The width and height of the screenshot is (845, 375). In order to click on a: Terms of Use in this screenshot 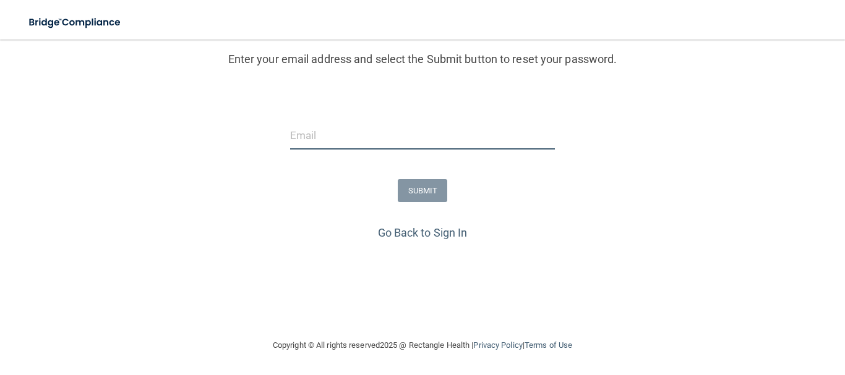, I will do `click(548, 345)`.